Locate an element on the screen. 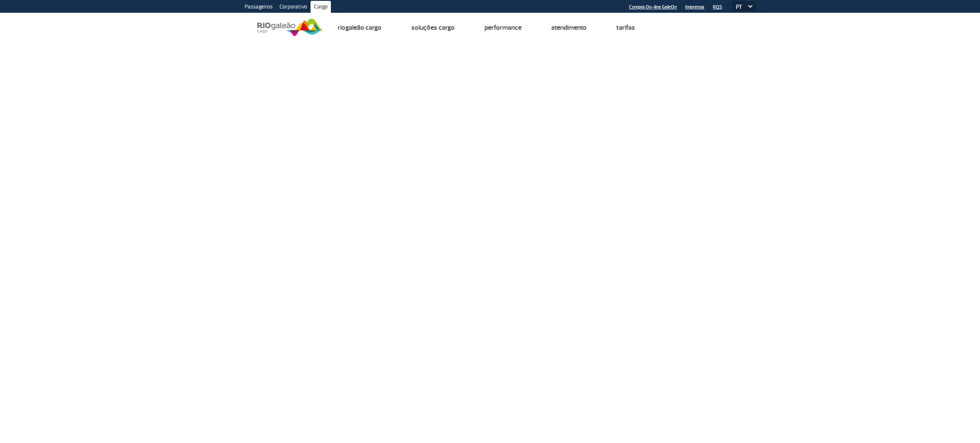 This screenshot has height=443, width=980. a: Cargo is located at coordinates (321, 8).